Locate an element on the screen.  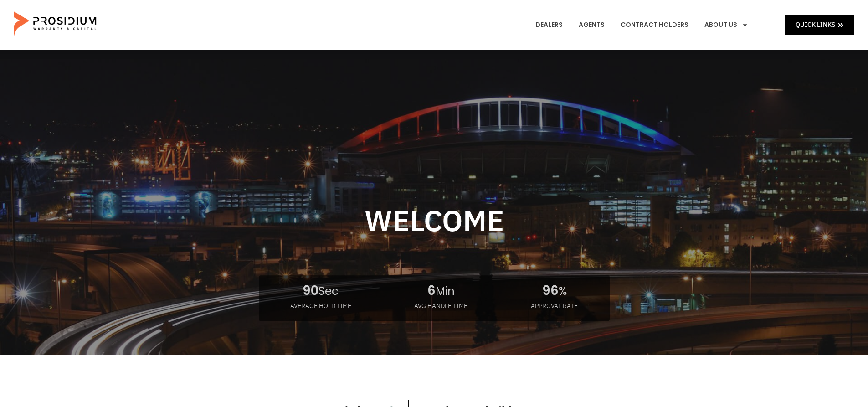
a: Quick Links is located at coordinates (820, 24).